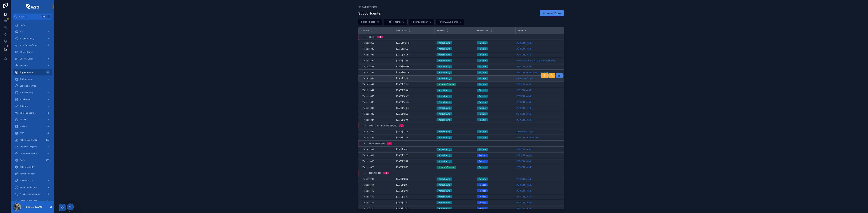 Image resolution: width=868 pixels, height=213 pixels. Describe the element at coordinates (22, 133) in the screenshot. I see `span: SMS` at that location.